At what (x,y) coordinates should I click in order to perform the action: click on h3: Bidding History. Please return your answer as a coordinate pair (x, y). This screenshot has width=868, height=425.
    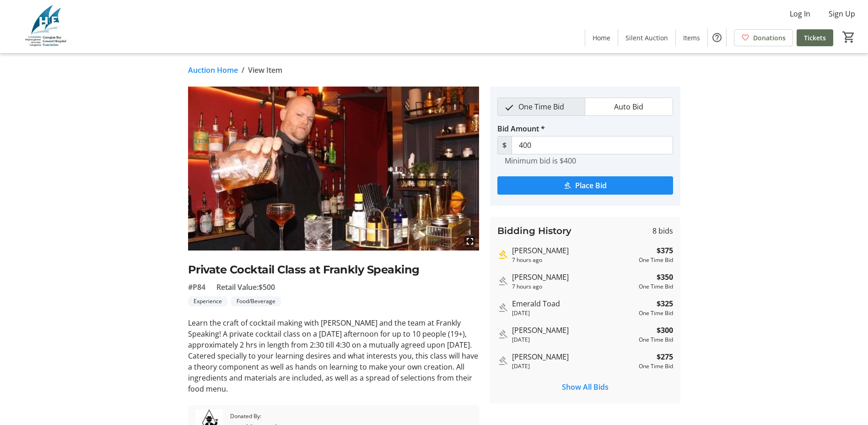
    Looking at the image, I should click on (534, 231).